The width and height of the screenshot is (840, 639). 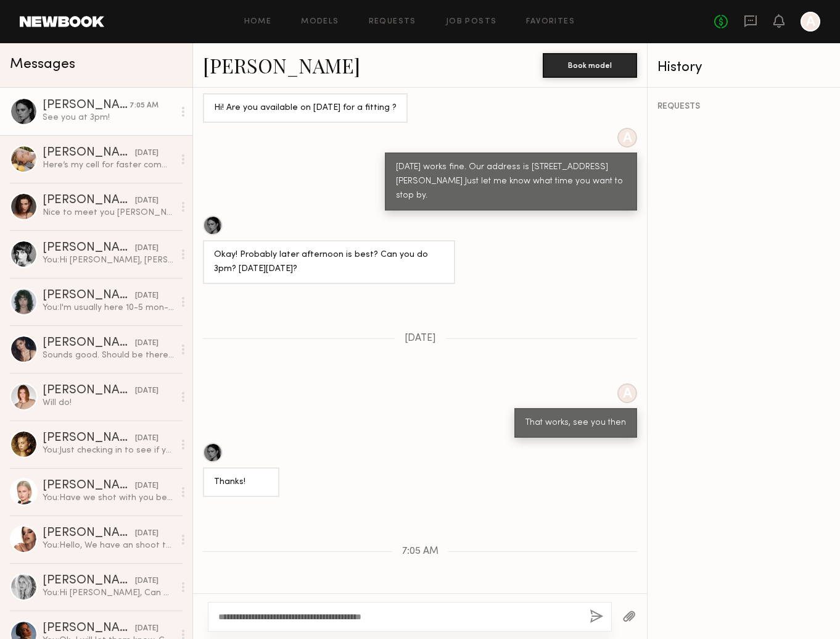 What do you see at coordinates (744, 107) in the screenshot?
I see `div: REQUESTS` at bounding box center [744, 107].